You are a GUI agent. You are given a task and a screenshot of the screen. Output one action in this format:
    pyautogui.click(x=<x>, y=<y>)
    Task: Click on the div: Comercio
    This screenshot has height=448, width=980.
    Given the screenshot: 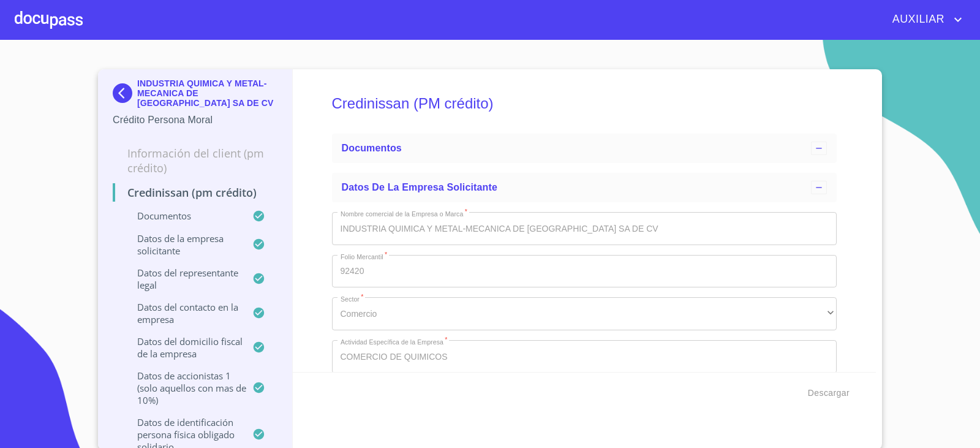 What is the action you would take?
    pyautogui.click(x=584, y=314)
    